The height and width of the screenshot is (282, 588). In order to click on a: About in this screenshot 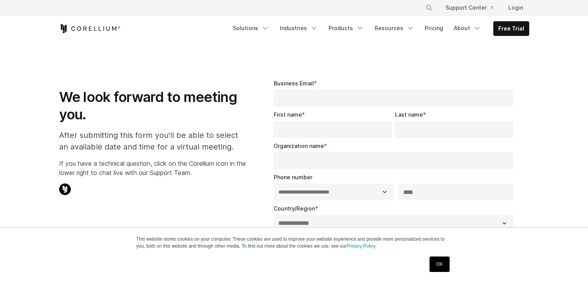, I will do `click(467, 28)`.